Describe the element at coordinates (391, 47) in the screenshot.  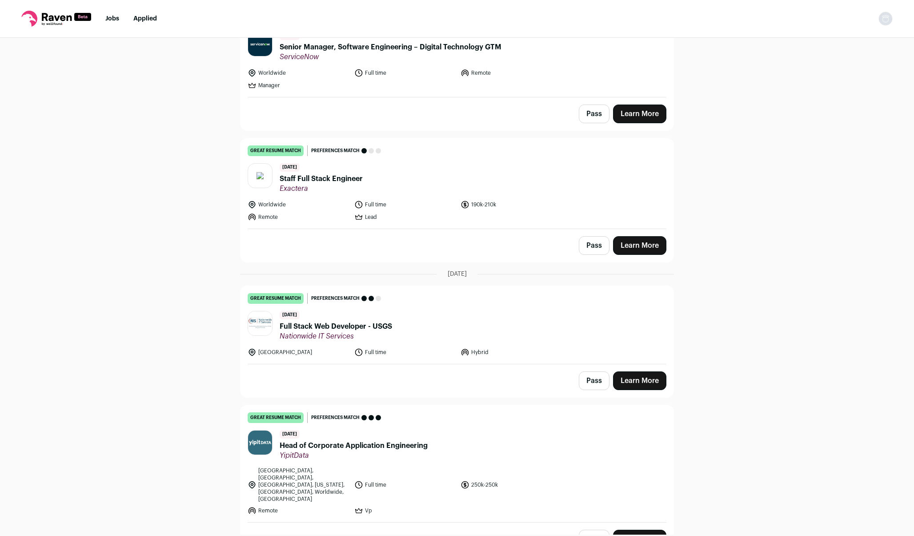
I see `span: Senior Manager, Software Engineering – Digital Technology GTM` at that location.